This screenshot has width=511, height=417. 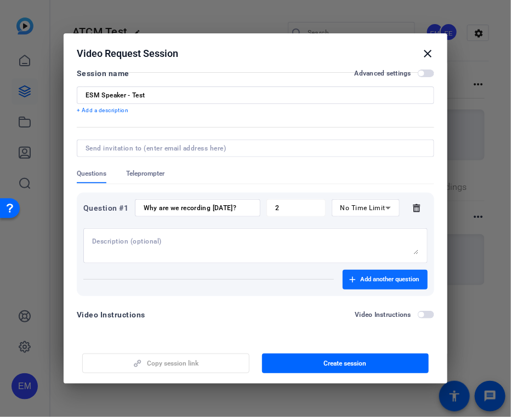 I want to click on span: Create session, so click(x=345, y=364).